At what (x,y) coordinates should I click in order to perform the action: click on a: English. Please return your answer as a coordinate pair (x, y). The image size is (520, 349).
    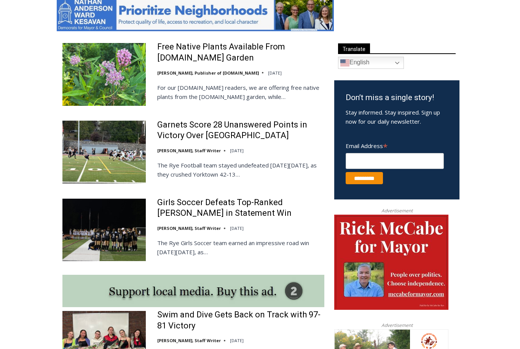
    Looking at the image, I should click on (371, 63).